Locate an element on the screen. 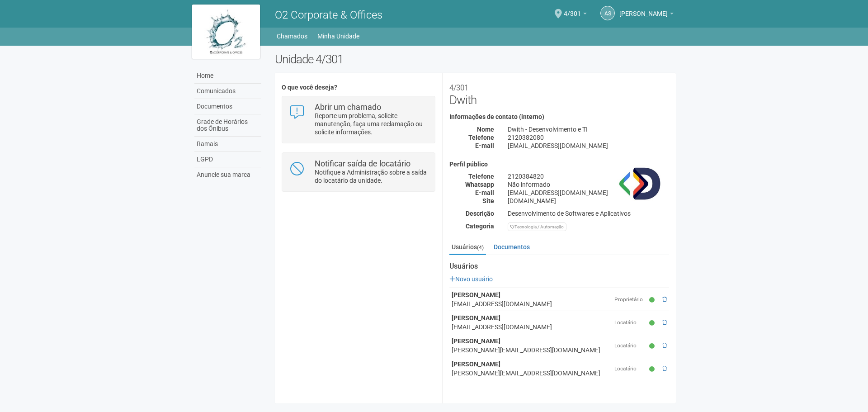 The width and height of the screenshot is (868, 412). a: Chamados is located at coordinates (292, 36).